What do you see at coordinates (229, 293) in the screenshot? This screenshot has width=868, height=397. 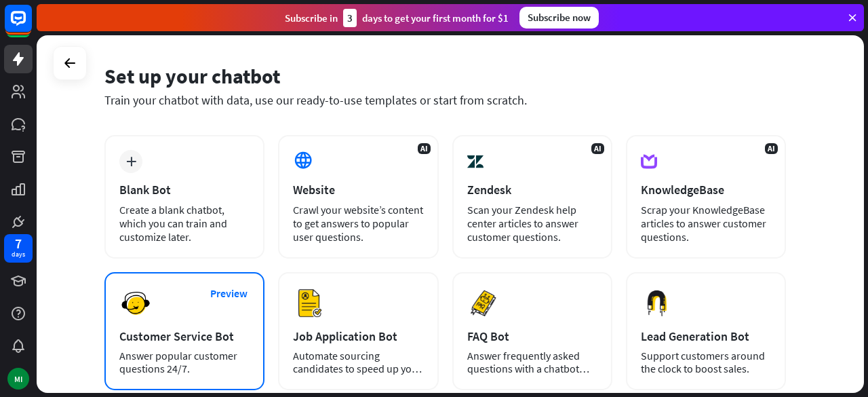 I see `button: Preview` at bounding box center [229, 293].